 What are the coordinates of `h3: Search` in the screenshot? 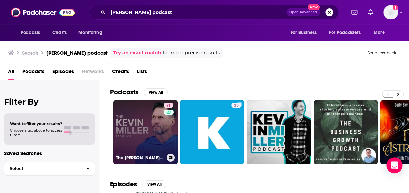 It's located at (30, 53).